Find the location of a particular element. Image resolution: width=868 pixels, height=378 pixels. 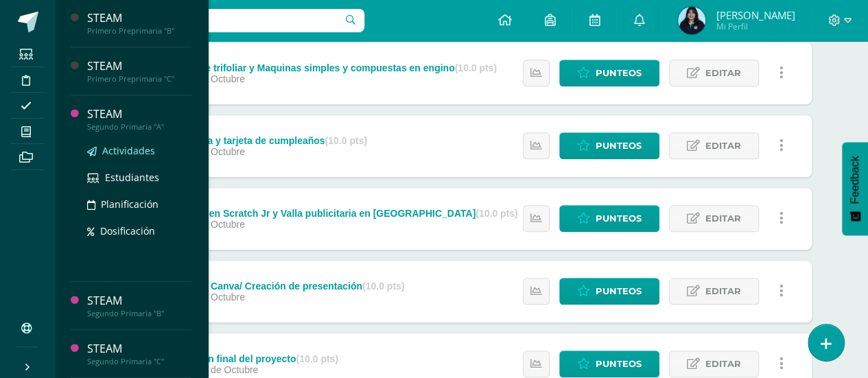

input: Busca un usuario... is located at coordinates (214, 21).